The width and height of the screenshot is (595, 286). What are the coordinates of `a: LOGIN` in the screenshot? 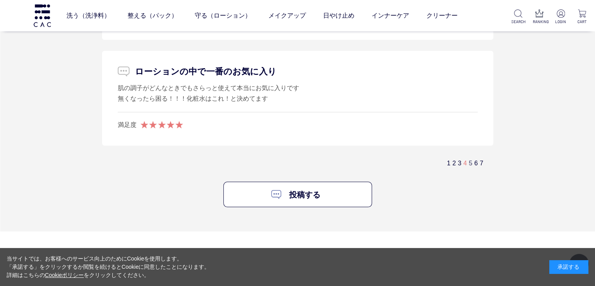 It's located at (561, 17).